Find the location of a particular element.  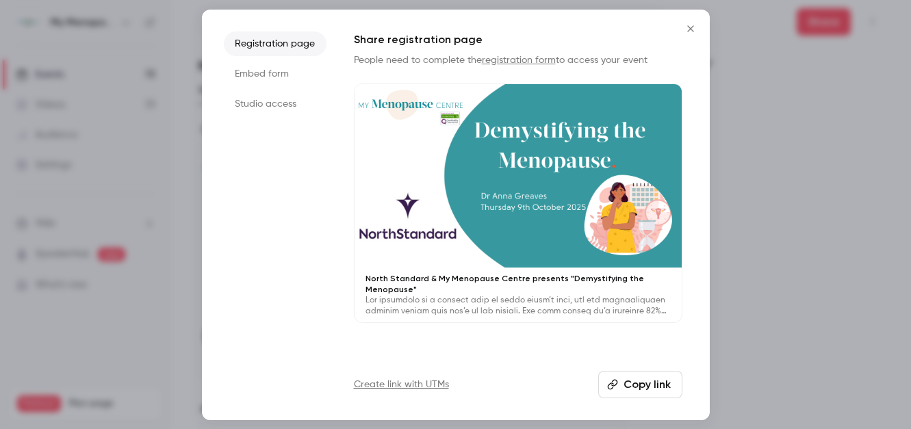

button: Close is located at coordinates (691, 29).